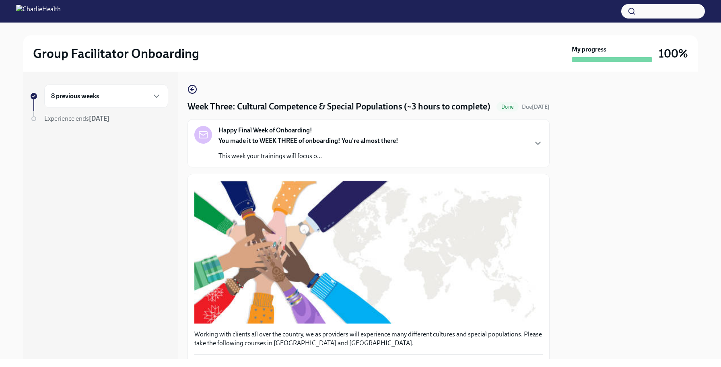 The image size is (721, 367). I want to click on span: Done, so click(507, 107).